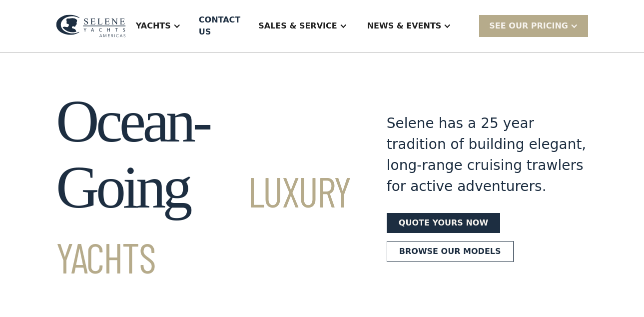  What do you see at coordinates (219, 26) in the screenshot?
I see `div: Contact US` at bounding box center [219, 26].